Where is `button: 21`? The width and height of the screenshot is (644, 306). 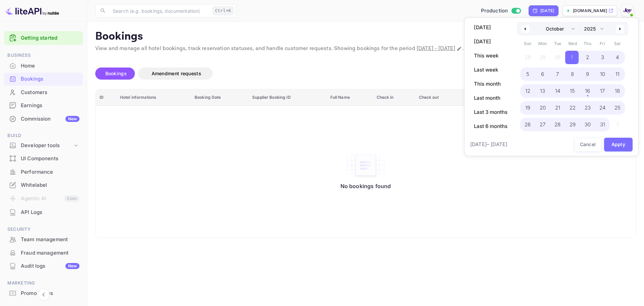
button: 21 is located at coordinates (557, 106).